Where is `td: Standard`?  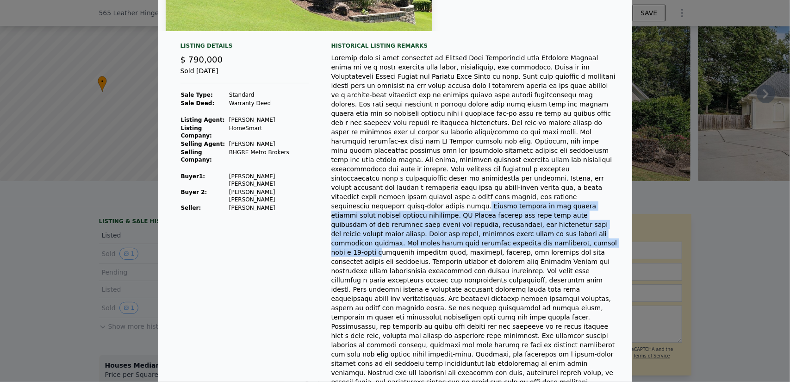 td: Standard is located at coordinates (269, 95).